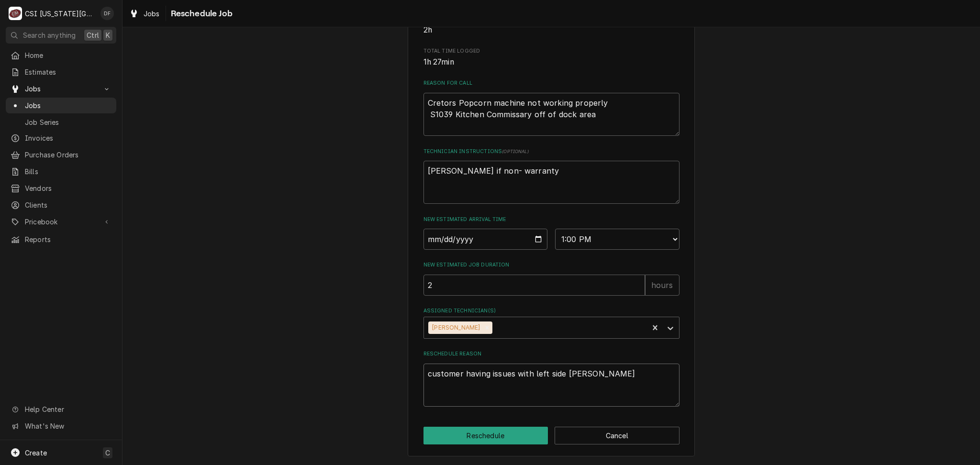 This screenshot has height=465, width=980. Describe the element at coordinates (61, 221) in the screenshot. I see `a: Go to Pricebook` at that location.